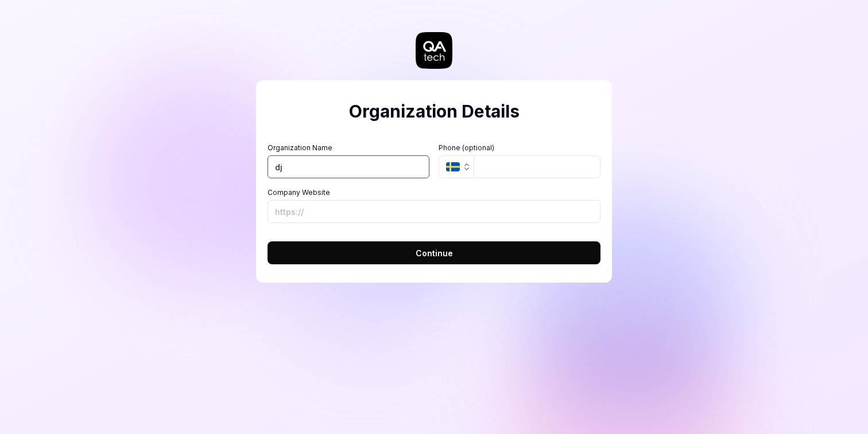 This screenshot has width=868, height=434. Describe the element at coordinates (434, 253) in the screenshot. I see `button: Continue` at that location.